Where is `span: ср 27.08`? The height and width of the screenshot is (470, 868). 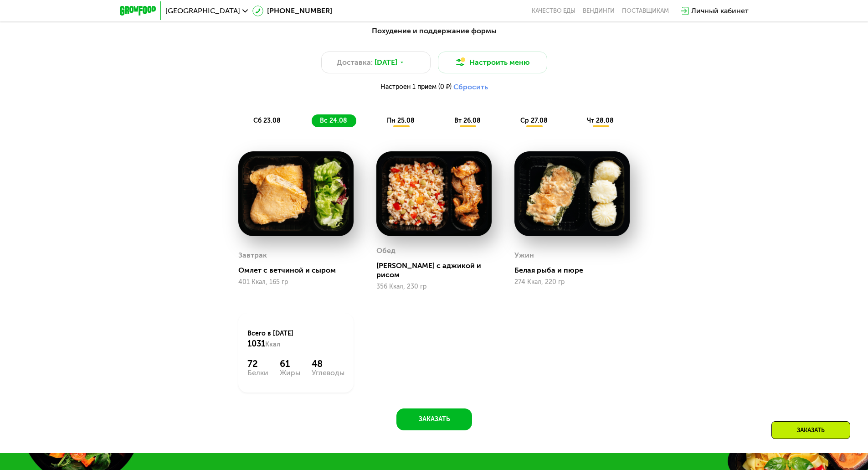
span: ср 27.08 is located at coordinates (534, 121).